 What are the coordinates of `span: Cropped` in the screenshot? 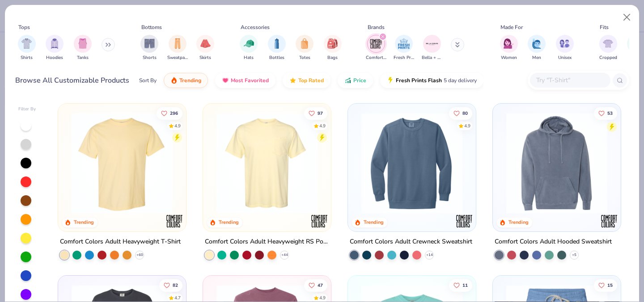 It's located at (608, 58).